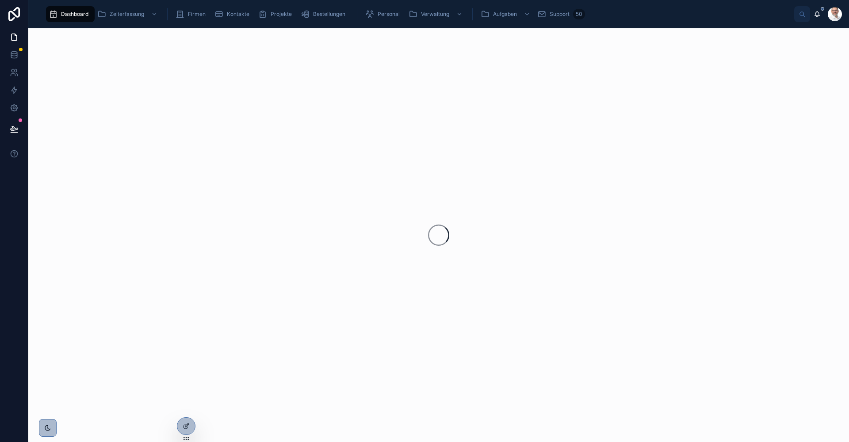 This screenshot has height=442, width=849. What do you see at coordinates (234, 14) in the screenshot?
I see `a: Kontakte` at bounding box center [234, 14].